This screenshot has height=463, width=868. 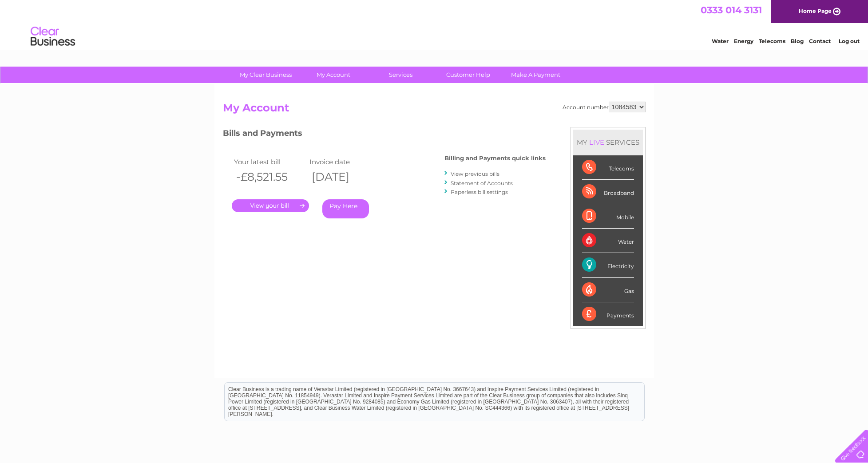 I want to click on div: Account number, so click(x=604, y=107).